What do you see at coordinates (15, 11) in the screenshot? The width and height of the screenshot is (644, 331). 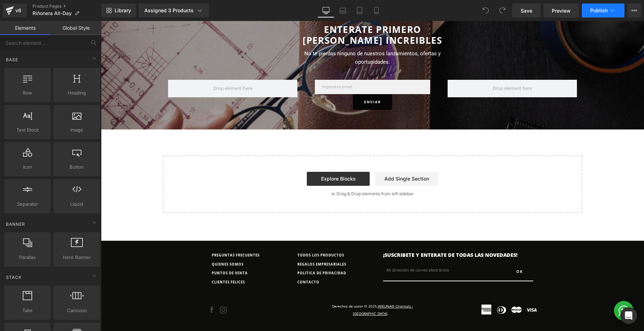 I see `a: v6` at bounding box center [15, 11].